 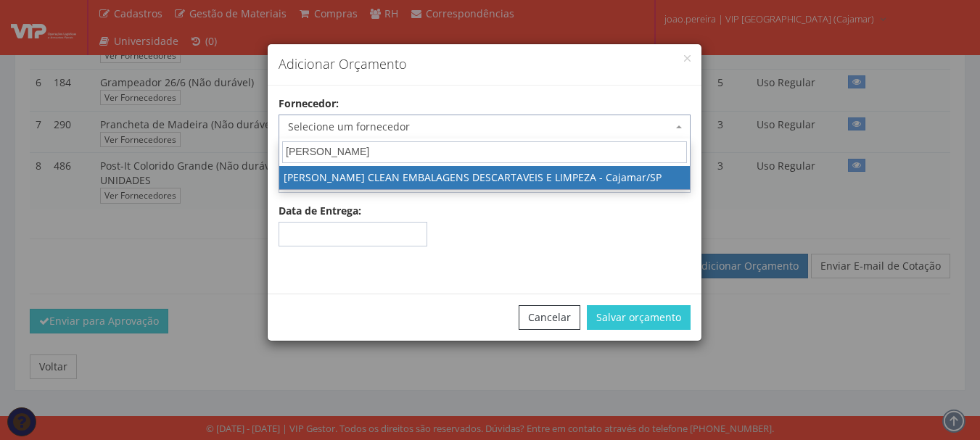 What do you see at coordinates (638, 317) in the screenshot?
I see `button: Salvar orçamento` at bounding box center [638, 317].